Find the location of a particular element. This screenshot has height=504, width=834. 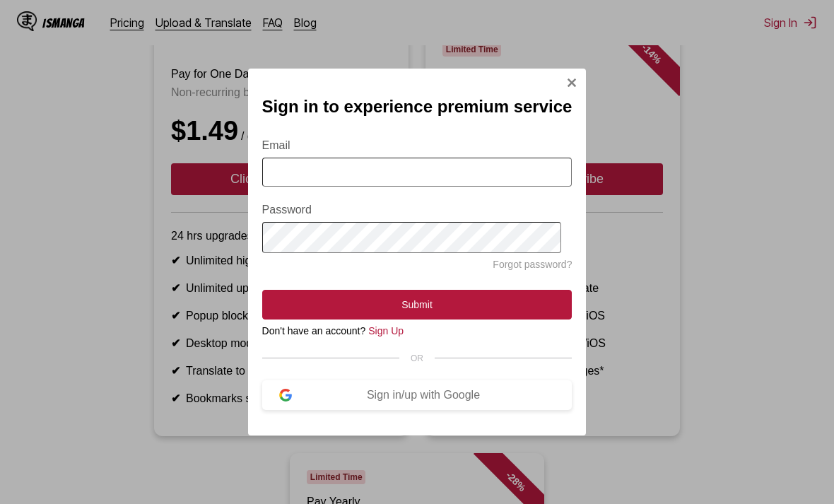

div: Don't have an account? is located at coordinates (417, 331).